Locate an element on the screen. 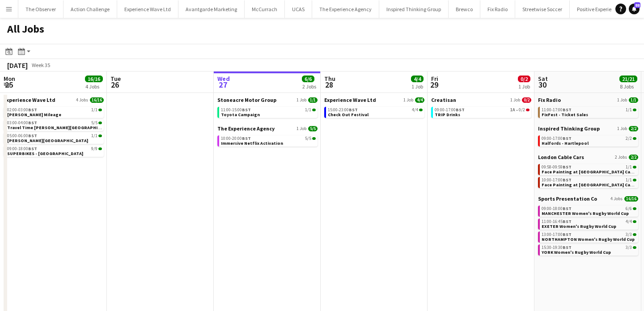  span: 10:00-17:00 is located at coordinates (556, 180).